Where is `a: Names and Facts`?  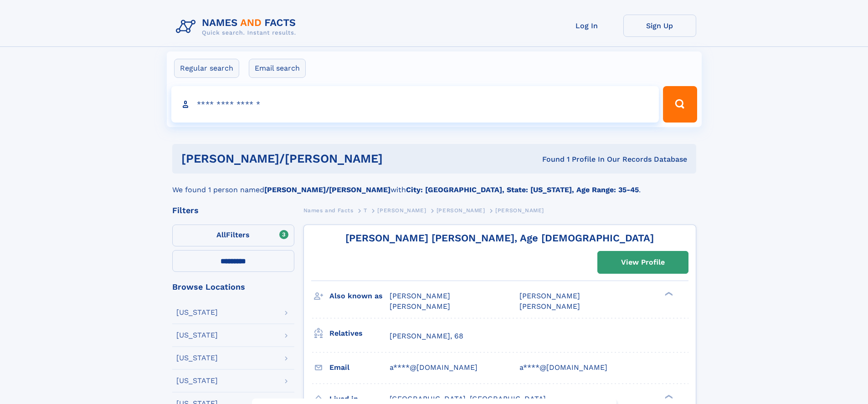 a: Names and Facts is located at coordinates (328, 210).